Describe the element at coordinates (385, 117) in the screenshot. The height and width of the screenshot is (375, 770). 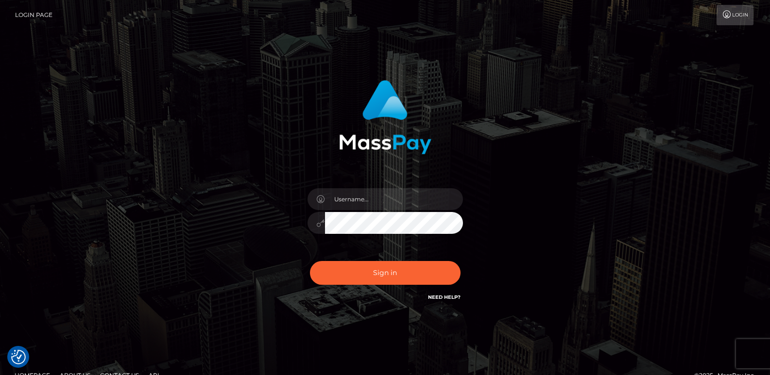
I see `img: MassPay Login` at that location.